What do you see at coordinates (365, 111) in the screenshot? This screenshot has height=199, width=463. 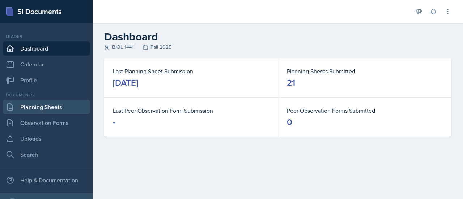 I see `dt: Peer Observation Forms Submitted` at bounding box center [365, 111].